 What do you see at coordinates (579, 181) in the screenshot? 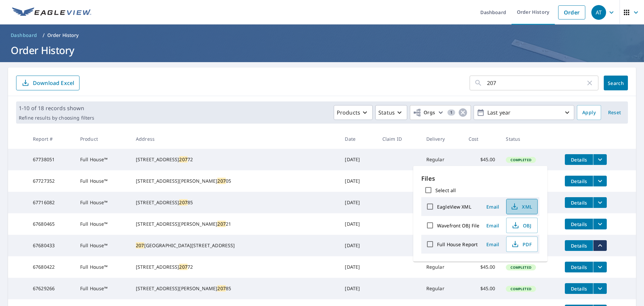
I see `button: detailsBtn-67727352` at bounding box center [579, 181].